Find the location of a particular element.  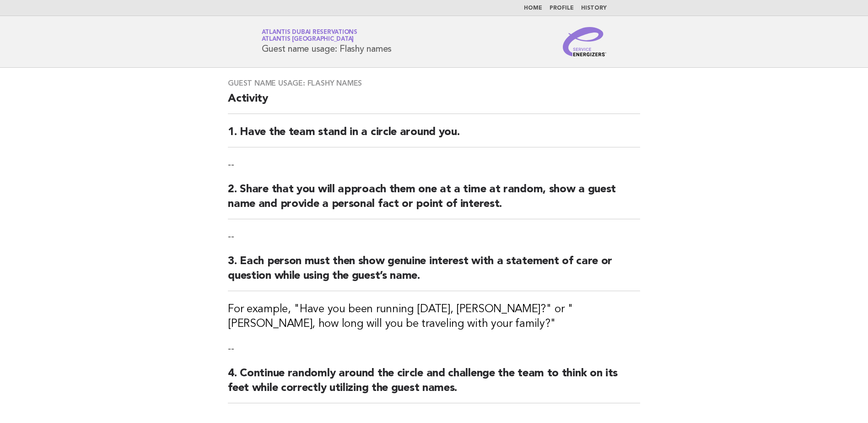

h3: Guest name usage: Flashy names is located at coordinates (434, 83).